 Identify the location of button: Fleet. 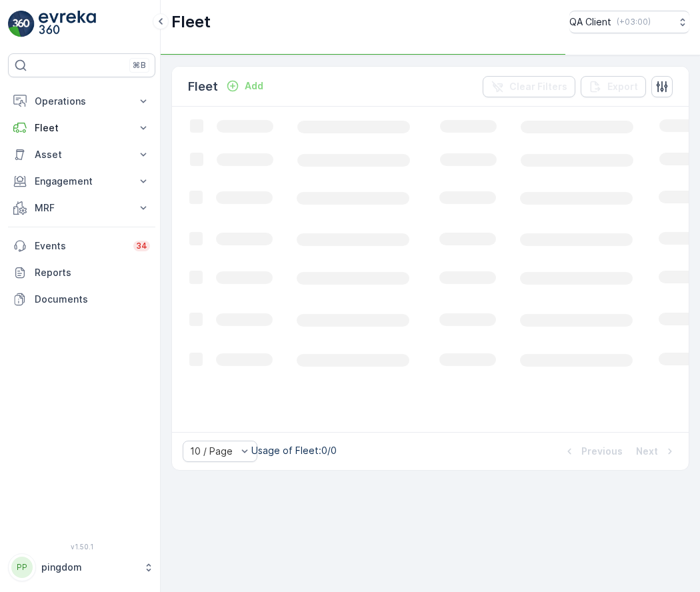
(81, 128).